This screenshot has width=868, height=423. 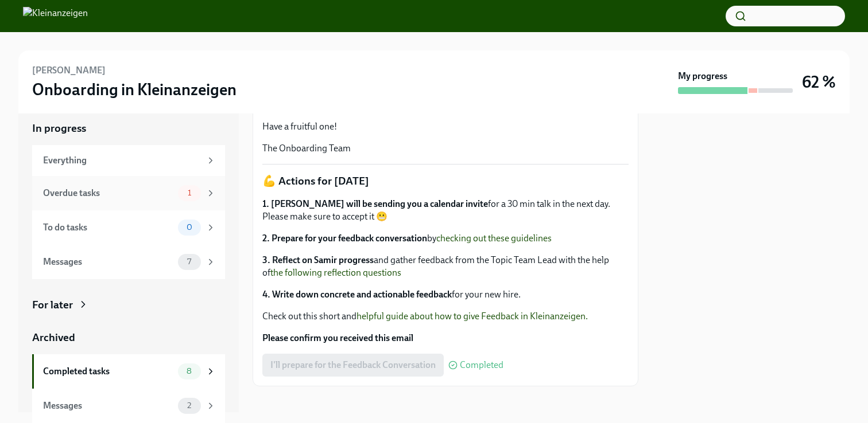 I want to click on p: Check out this short and, so click(x=445, y=317).